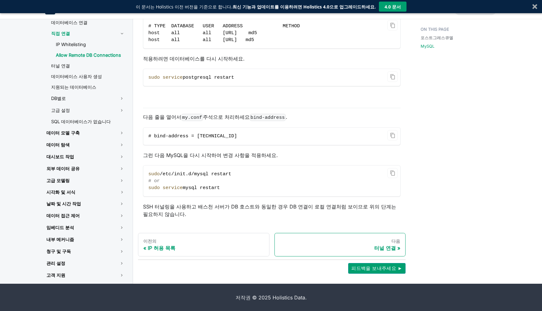 This screenshot has height=311, width=542. Describe the element at coordinates (224, 26) in the screenshot. I see `span: # TYPE DATABASE USER ADDRESS METHOD` at that location.